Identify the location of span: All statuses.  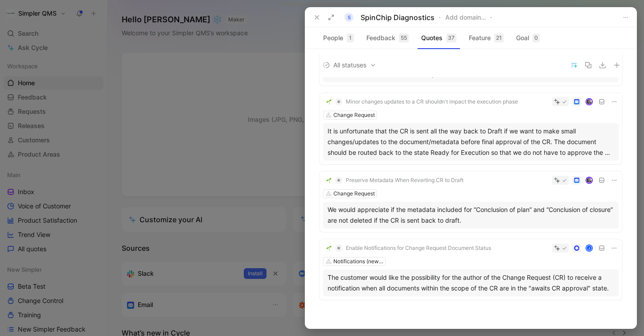
(350, 65).